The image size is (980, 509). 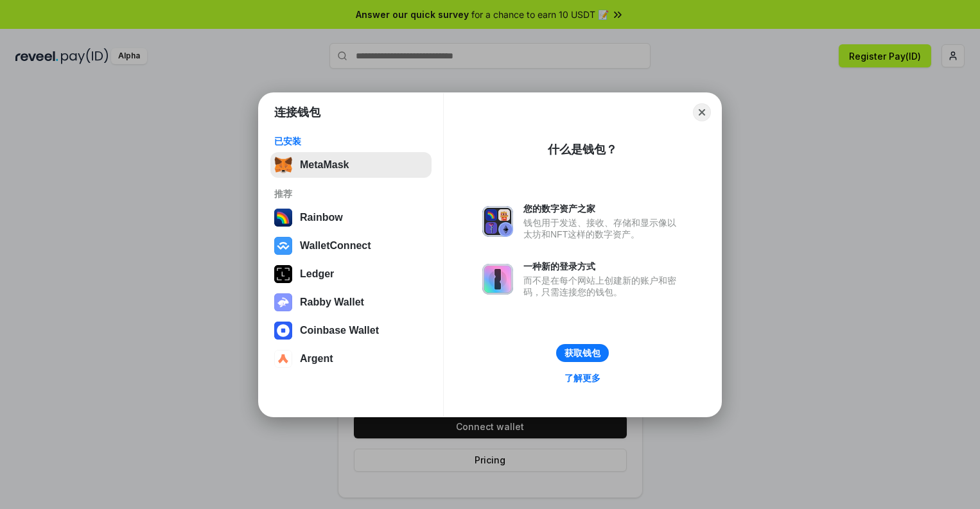 What do you see at coordinates (317, 359) in the screenshot?
I see `div: Argent` at bounding box center [317, 359].